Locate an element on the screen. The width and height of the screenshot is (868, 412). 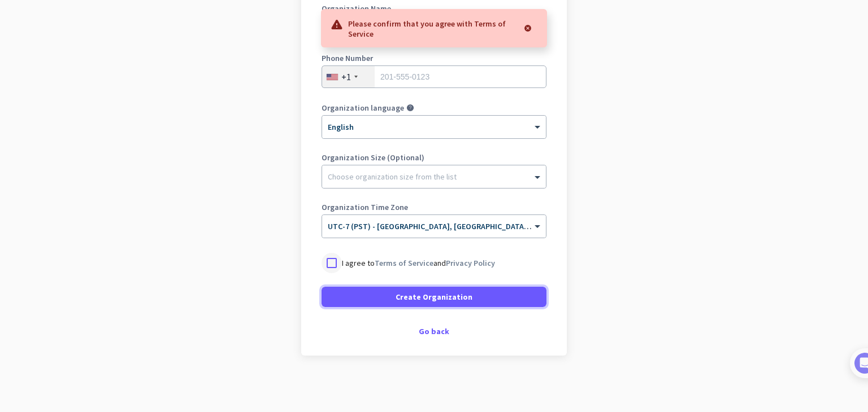
div: Go back is located at coordinates (434, 332).